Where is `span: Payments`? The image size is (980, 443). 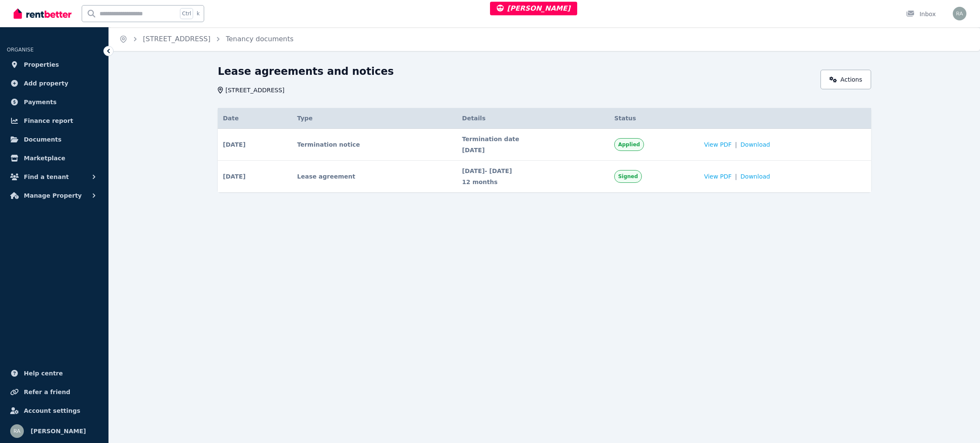
span: Payments is located at coordinates (40, 102).